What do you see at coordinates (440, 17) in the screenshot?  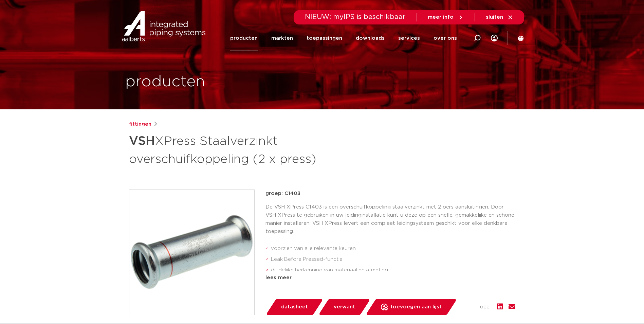 I see `span: meer info` at bounding box center [440, 17].